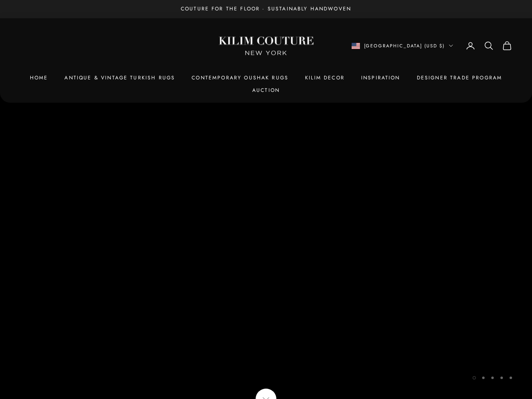 This screenshot has width=532, height=399. I want to click on button: Change country or currency, so click(402, 46).